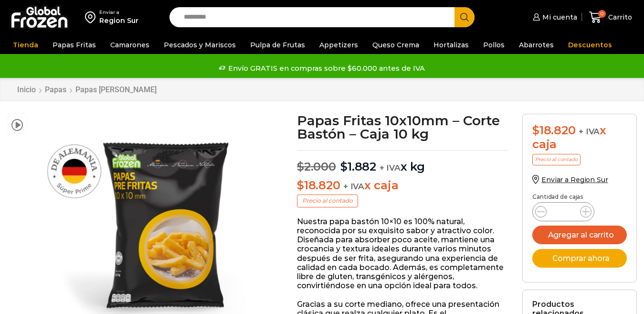  I want to click on a: Tienda, so click(25, 45).